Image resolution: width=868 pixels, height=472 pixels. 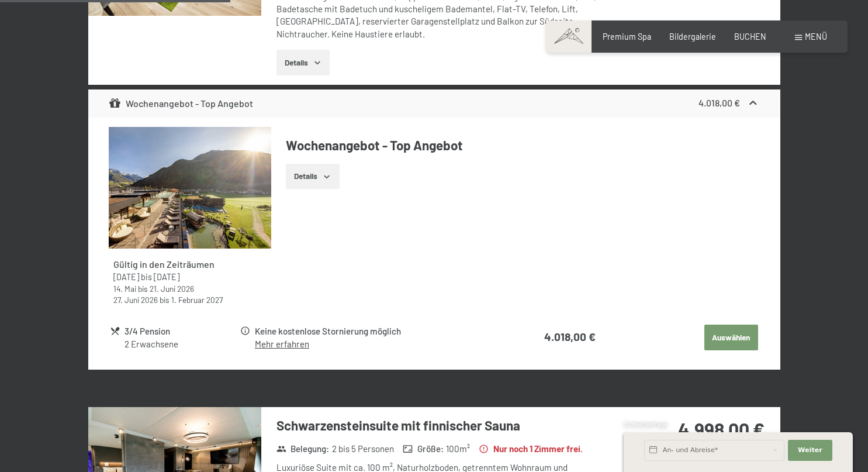 What do you see at coordinates (135, 300) in the screenshot?
I see `time: 27.06.2026` at bounding box center [135, 300].